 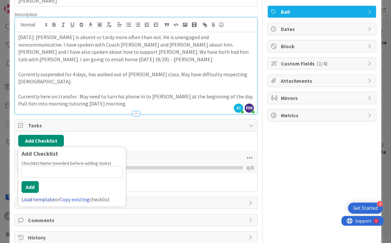 What do you see at coordinates (75, 199) in the screenshot?
I see `a: Copy existing` at bounding box center [75, 199].